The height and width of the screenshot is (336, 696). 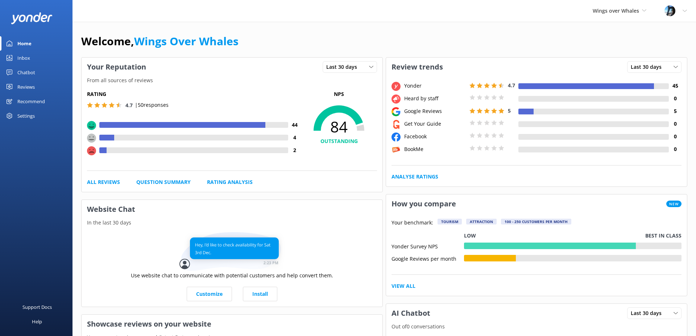 What do you see at coordinates (428, 246) in the screenshot?
I see `div: Yonder Survey NPS` at bounding box center [428, 246].